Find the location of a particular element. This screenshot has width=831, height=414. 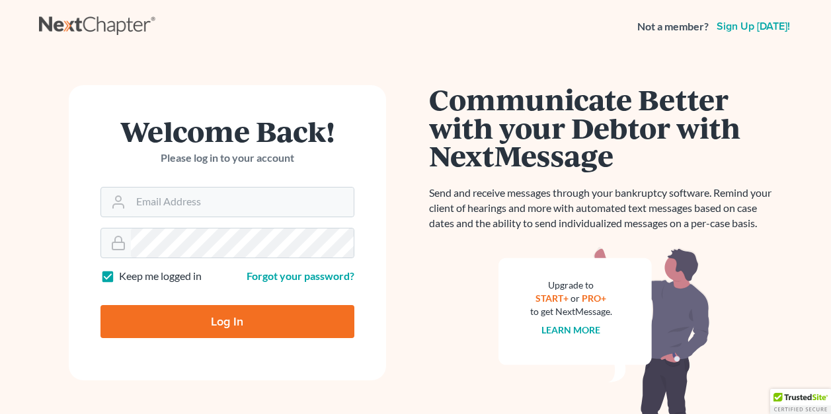

p: Please log in to your account is located at coordinates (227, 158).